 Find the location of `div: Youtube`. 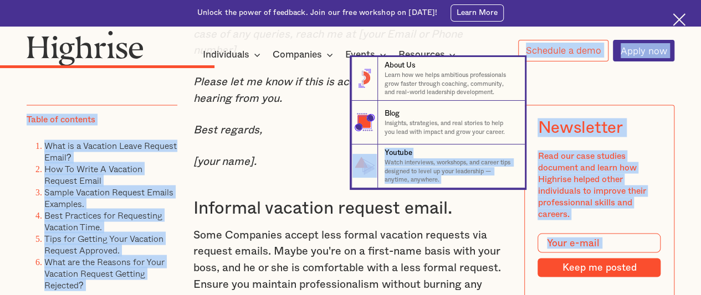

div: Youtube is located at coordinates (398, 153).